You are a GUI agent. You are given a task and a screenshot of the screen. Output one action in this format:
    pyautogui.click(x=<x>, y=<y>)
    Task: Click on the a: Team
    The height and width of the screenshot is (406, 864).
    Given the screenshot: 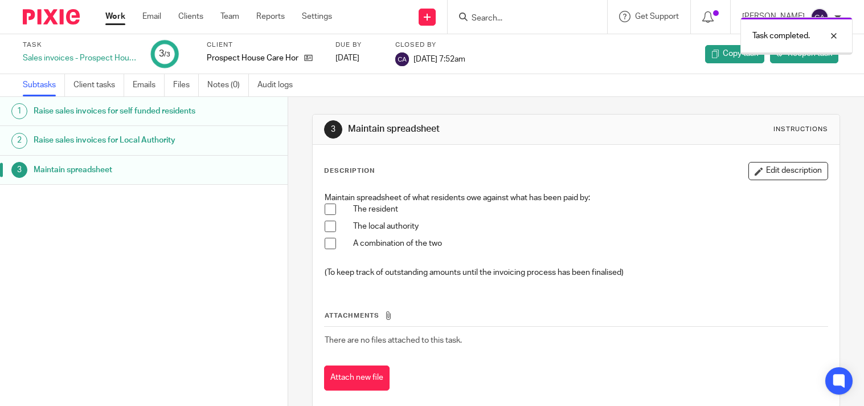 What is the action you would take?
    pyautogui.click(x=230, y=17)
    